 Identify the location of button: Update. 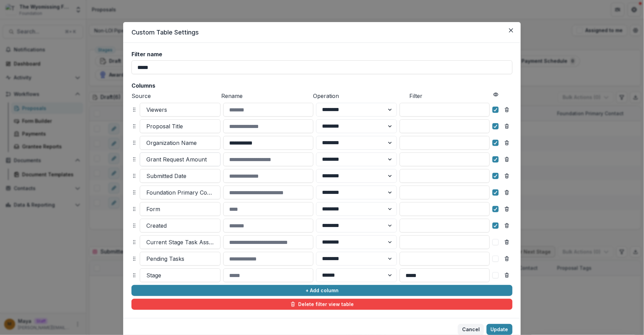
(499, 330).